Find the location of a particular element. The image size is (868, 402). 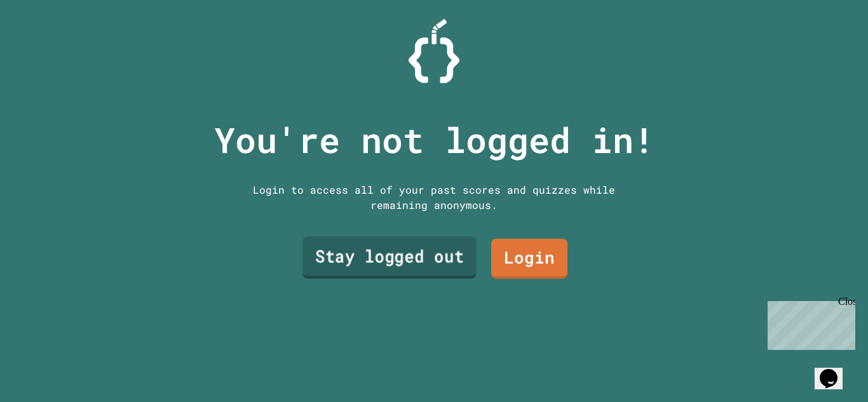

p: You're not logged in! is located at coordinates (434, 140).